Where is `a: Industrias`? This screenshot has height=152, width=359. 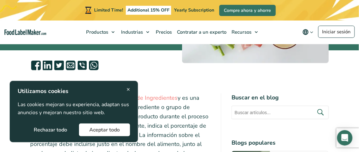
a: Industrias is located at coordinates (135, 32).